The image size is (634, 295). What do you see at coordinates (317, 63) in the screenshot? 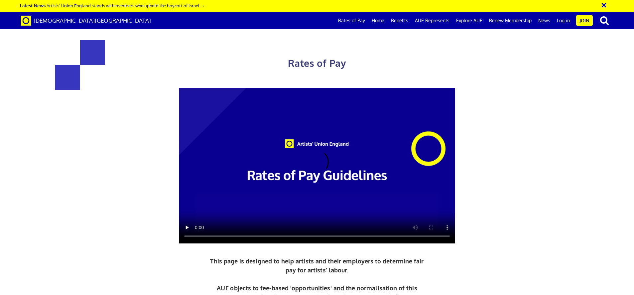
I see `span: Rates of Pay` at bounding box center [317, 63].